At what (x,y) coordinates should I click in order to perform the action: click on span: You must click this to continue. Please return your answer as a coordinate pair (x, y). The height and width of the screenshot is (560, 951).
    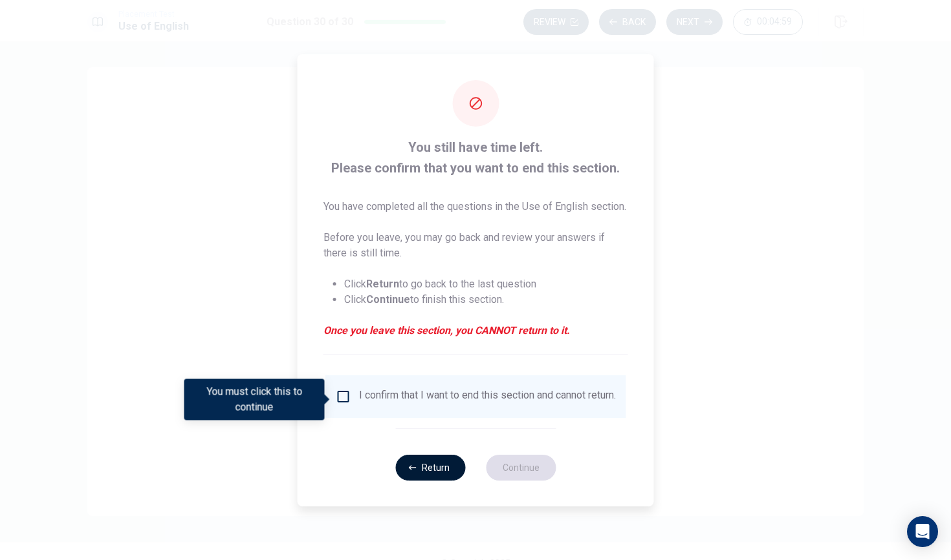
    Looking at the image, I should click on (343, 397).